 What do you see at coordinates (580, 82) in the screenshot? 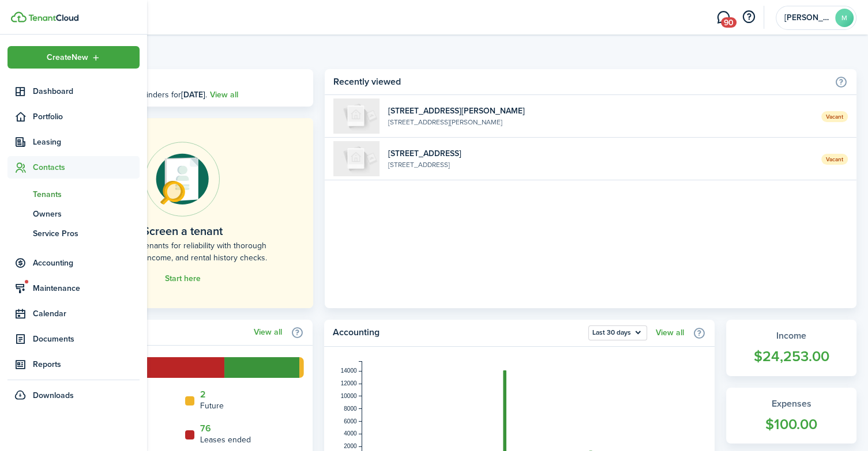
I see `home-widget-title: Recently viewed` at bounding box center [580, 82].